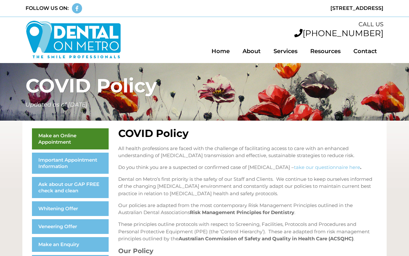  Describe the element at coordinates (248, 133) in the screenshot. I see `h2: COVID Policy` at that location.